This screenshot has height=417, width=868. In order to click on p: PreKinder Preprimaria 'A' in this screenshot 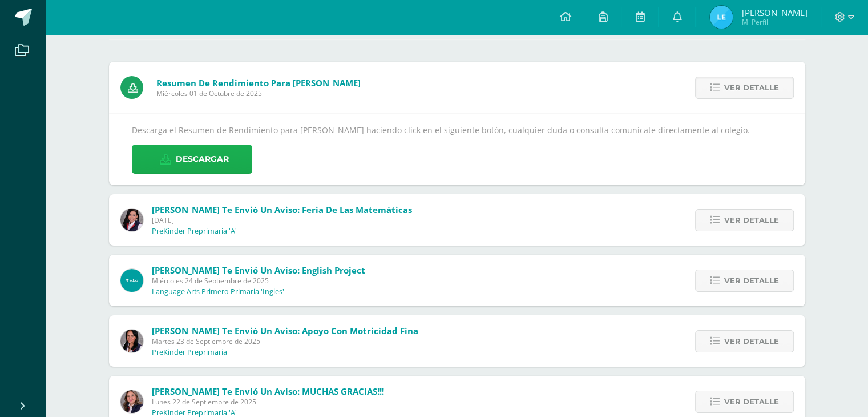, I will do `click(194, 231)`.